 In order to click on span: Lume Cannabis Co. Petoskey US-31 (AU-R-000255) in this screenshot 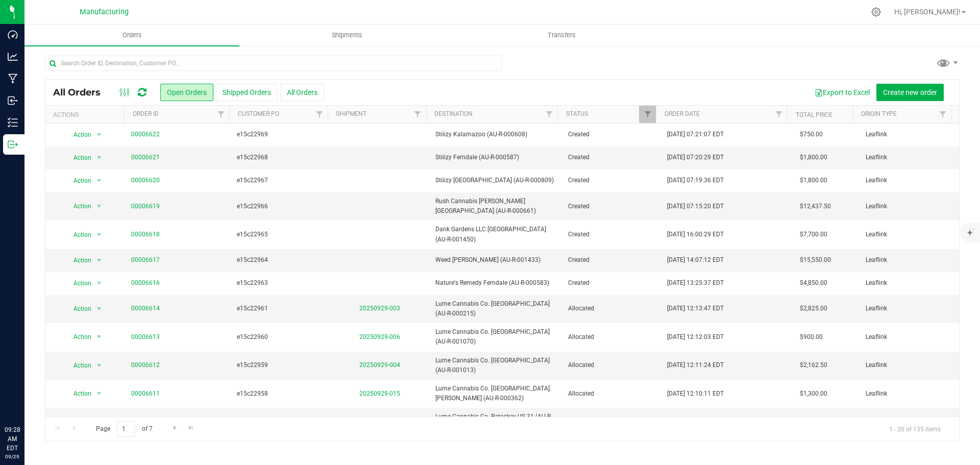, I will do `click(495, 421)`.